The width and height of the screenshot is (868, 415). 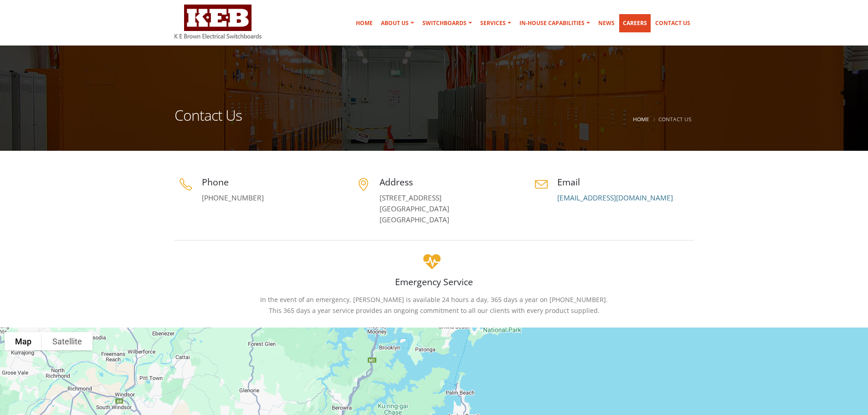 What do you see at coordinates (496, 24) in the screenshot?
I see `a: Services` at bounding box center [496, 24].